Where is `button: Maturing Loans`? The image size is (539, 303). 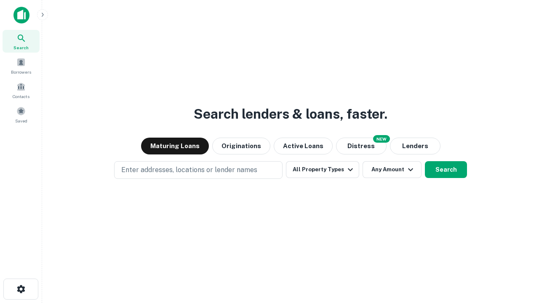
button: Maturing Loans is located at coordinates (175, 146).